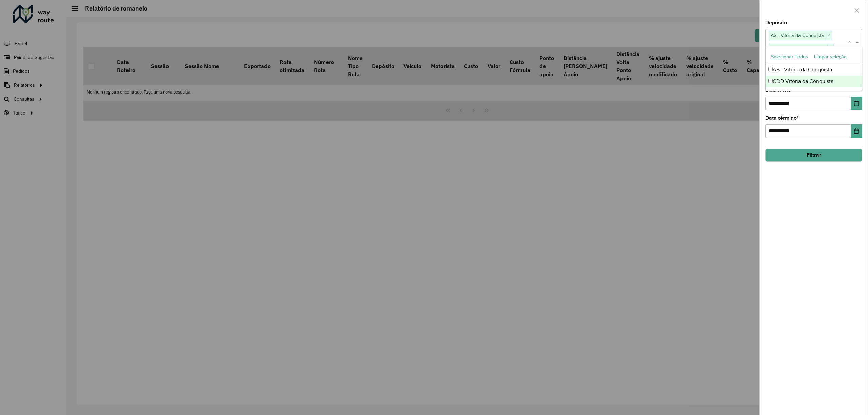 Image resolution: width=868 pixels, height=415 pixels. What do you see at coordinates (850, 42) in the screenshot?
I see `span: Clear all` at bounding box center [850, 42].